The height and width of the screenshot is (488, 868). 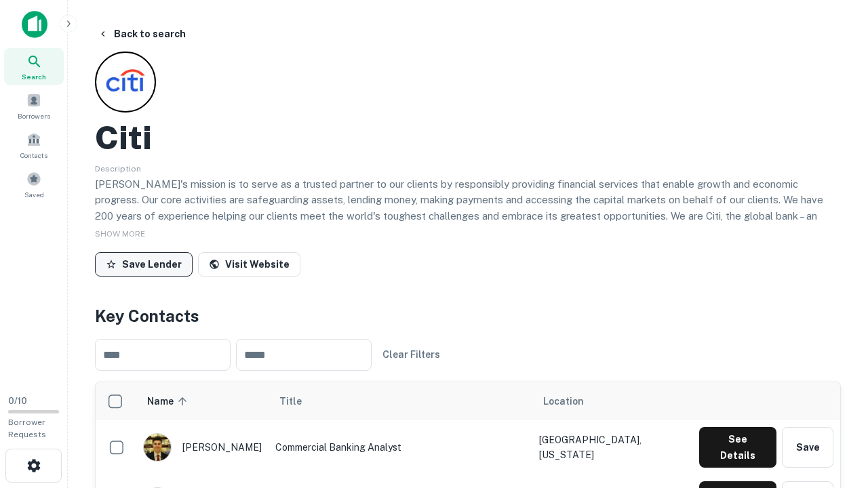 What do you see at coordinates (34, 77) in the screenshot?
I see `span: Search` at bounding box center [34, 77].